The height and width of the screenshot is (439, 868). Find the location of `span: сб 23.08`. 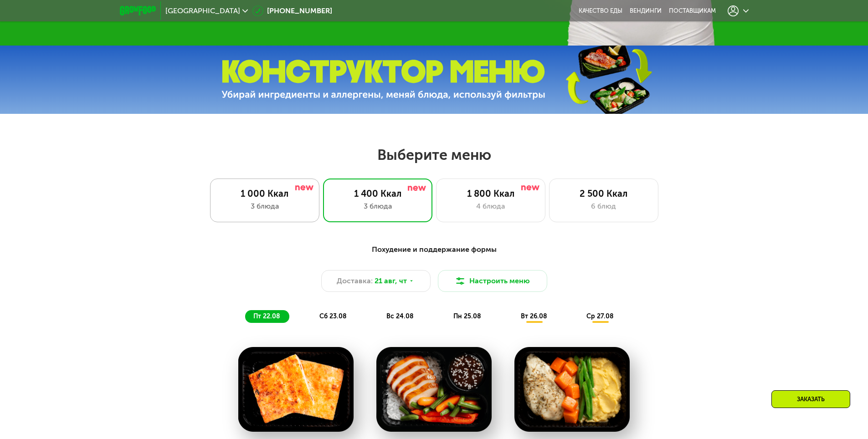

span: сб 23.08 is located at coordinates (333, 316).